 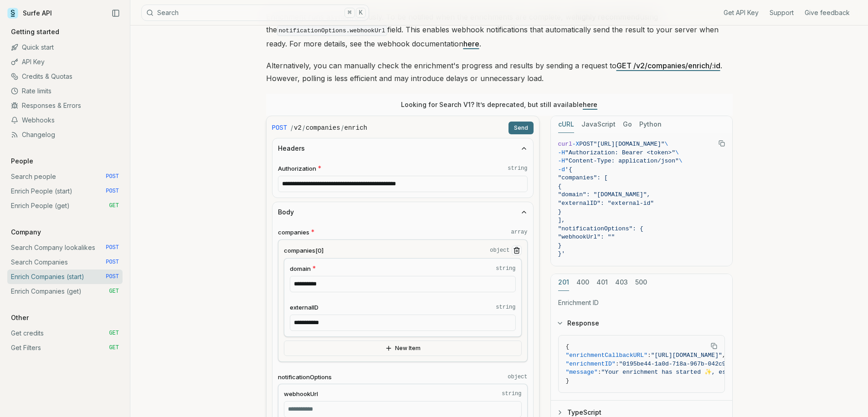 I want to click on a: Enrich People (get) GET, so click(x=65, y=206).